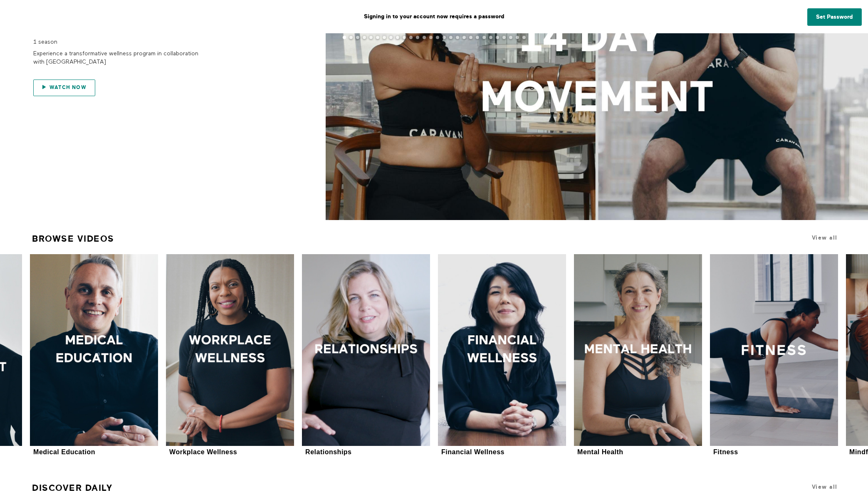  What do you see at coordinates (434, 17) in the screenshot?
I see `p: Signing in to your account now requires a password` at bounding box center [434, 17].